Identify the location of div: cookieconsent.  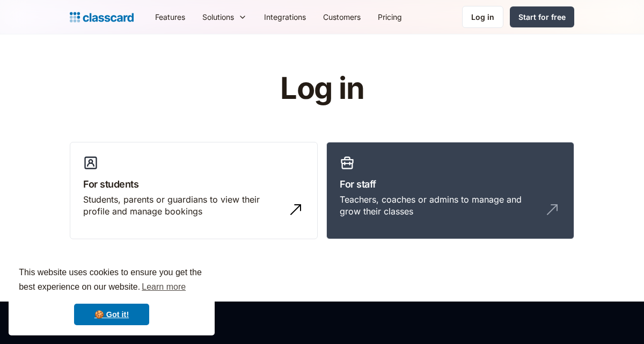
(112, 296).